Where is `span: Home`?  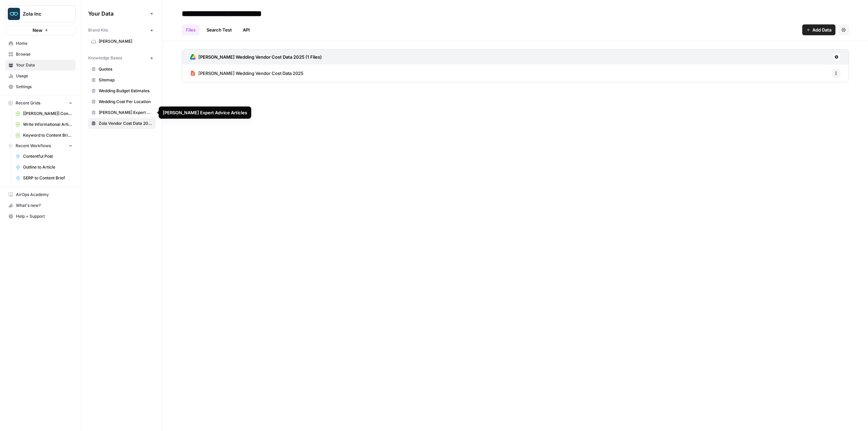 span: Home is located at coordinates (44, 44).